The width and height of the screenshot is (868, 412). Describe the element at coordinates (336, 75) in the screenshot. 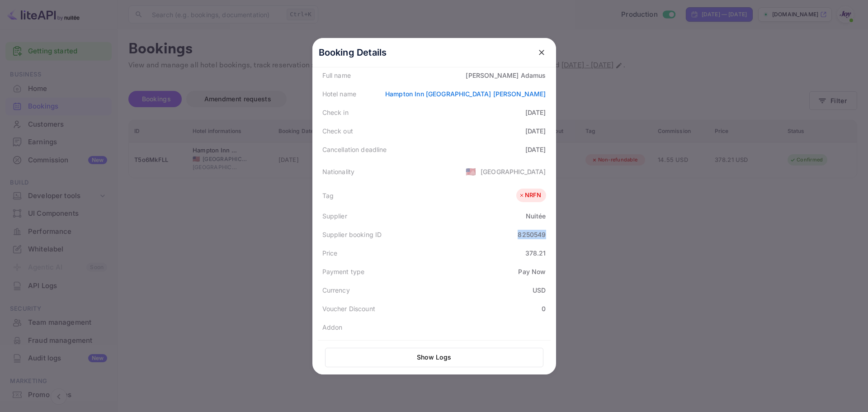

I see `div: Full name` at that location.